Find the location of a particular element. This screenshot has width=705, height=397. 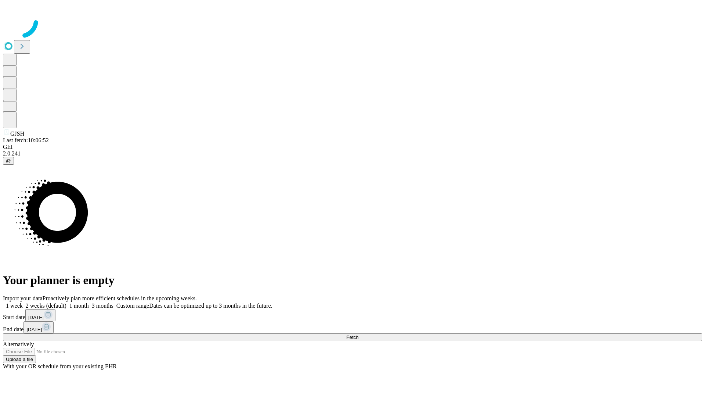

span: 1 week is located at coordinates (14, 305).